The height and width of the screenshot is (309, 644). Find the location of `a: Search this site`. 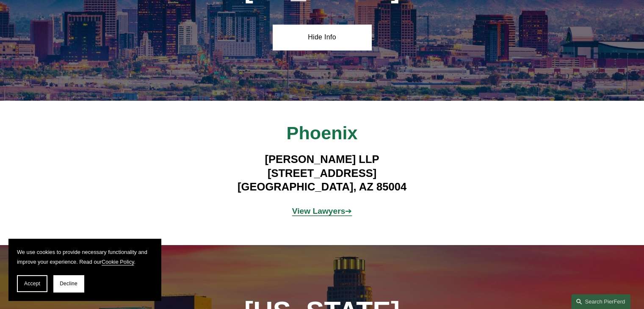

a: Search this site is located at coordinates (600, 302).